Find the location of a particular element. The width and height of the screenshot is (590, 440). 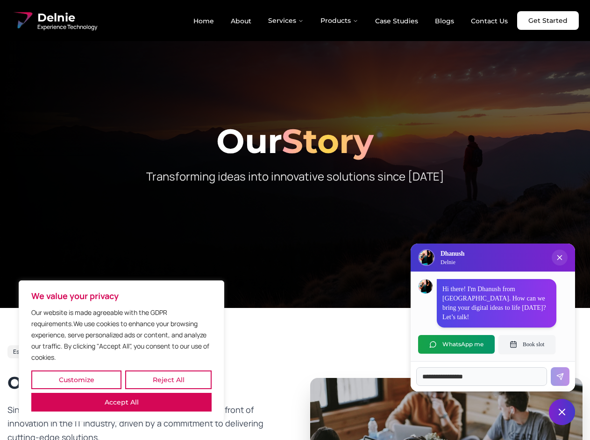

nav: Main is located at coordinates (350, 21).